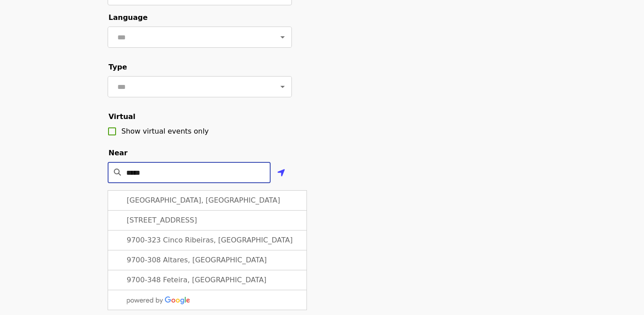 The width and height of the screenshot is (644, 315). What do you see at coordinates (118, 172) in the screenshot?
I see `i: search icon` at bounding box center [118, 172].